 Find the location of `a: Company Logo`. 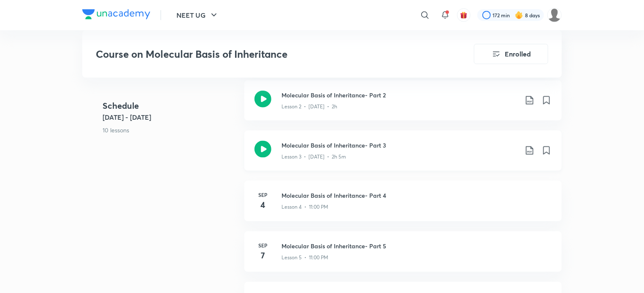

a: Company Logo is located at coordinates (116, 15).